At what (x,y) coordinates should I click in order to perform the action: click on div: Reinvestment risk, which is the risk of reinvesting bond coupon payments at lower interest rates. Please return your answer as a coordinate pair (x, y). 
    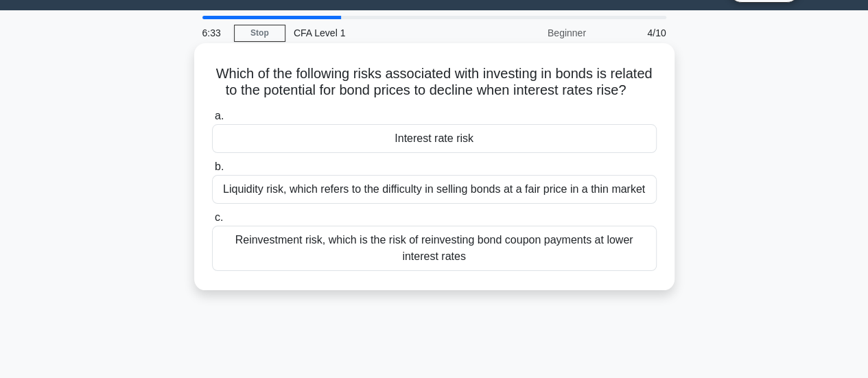
    Looking at the image, I should click on (434, 248).